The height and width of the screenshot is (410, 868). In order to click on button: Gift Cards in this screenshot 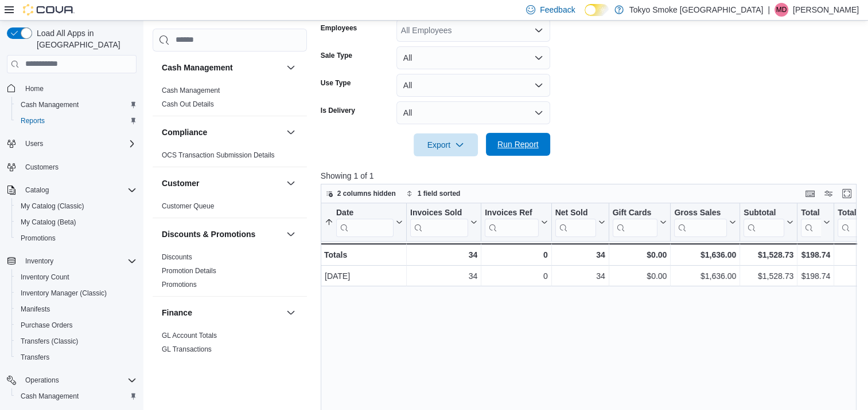, I will do `click(639, 222)`.